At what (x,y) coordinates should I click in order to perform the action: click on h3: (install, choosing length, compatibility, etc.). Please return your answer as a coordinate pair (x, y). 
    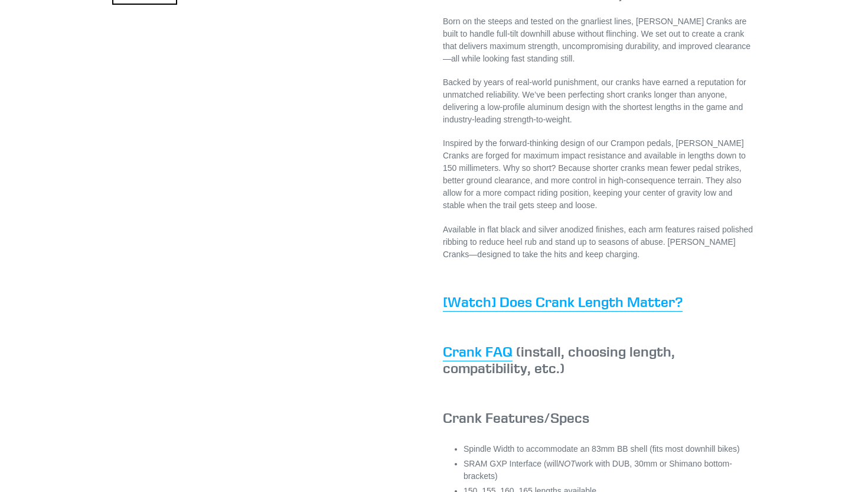
    Looking at the image, I should click on (600, 360).